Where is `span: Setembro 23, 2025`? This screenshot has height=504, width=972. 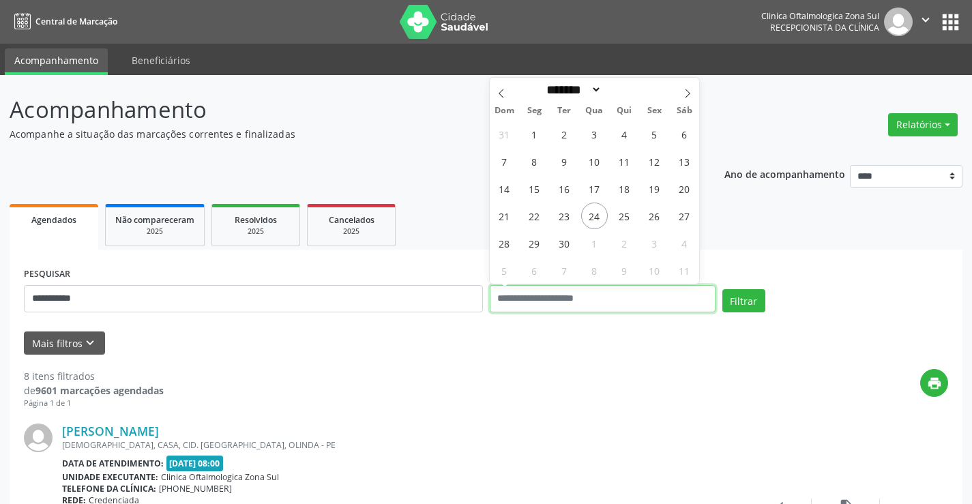
span: Setembro 23, 2025 is located at coordinates (564, 216).